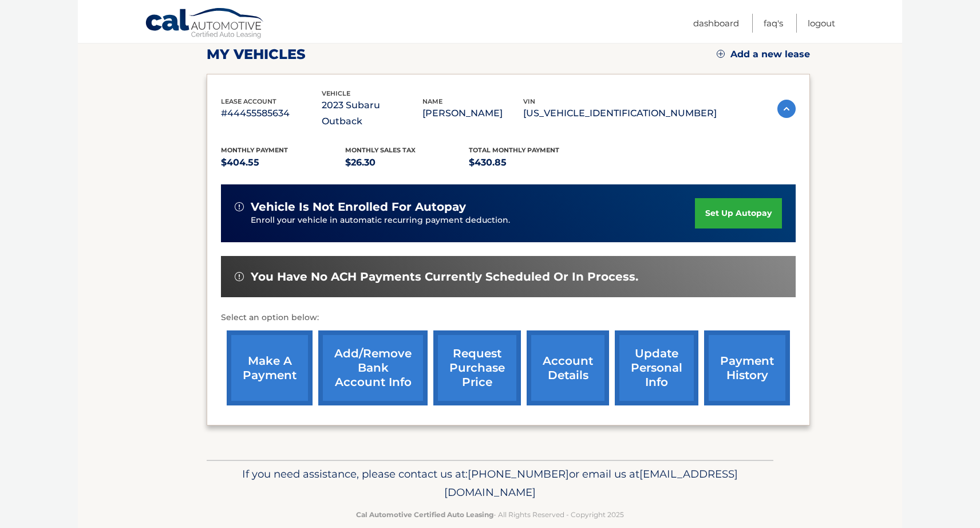 This screenshot has height=528, width=980. Describe the element at coordinates (787, 109) in the screenshot. I see `img: accordion-active.svg` at that location.